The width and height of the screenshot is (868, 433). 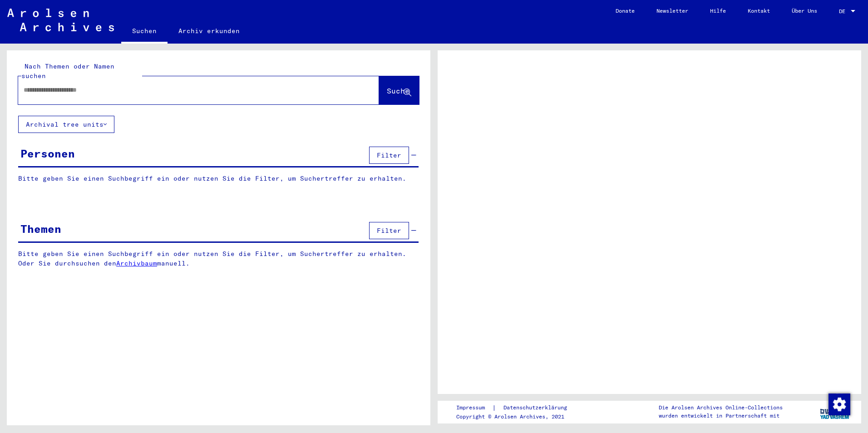 I want to click on span: Suche, so click(x=398, y=91).